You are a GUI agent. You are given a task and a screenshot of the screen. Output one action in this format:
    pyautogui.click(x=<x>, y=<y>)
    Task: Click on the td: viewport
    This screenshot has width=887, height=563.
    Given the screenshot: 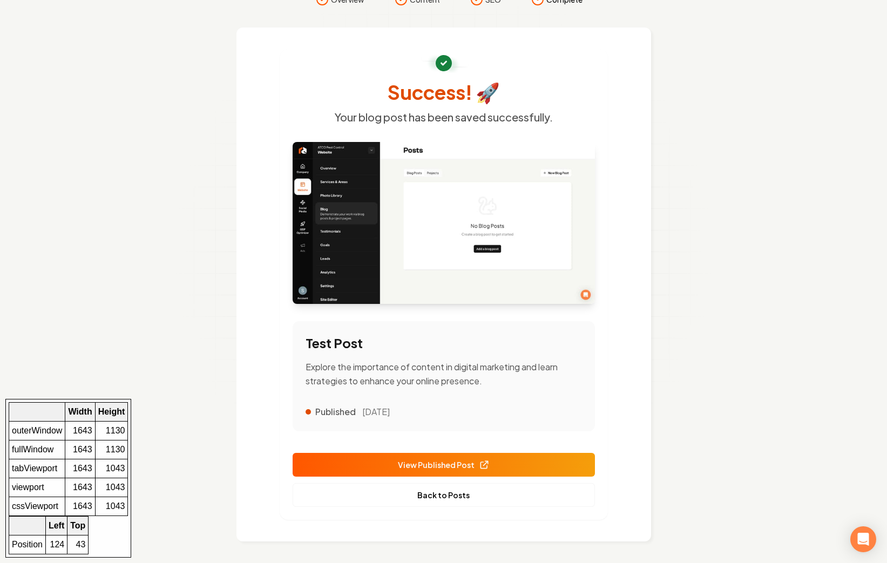 What is the action you would take?
    pyautogui.click(x=37, y=487)
    